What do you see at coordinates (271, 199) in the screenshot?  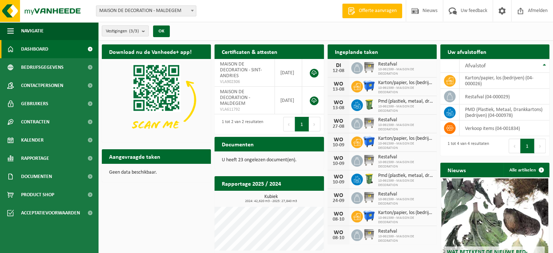 I see `h3: Kubiek` at bounding box center [271, 199].